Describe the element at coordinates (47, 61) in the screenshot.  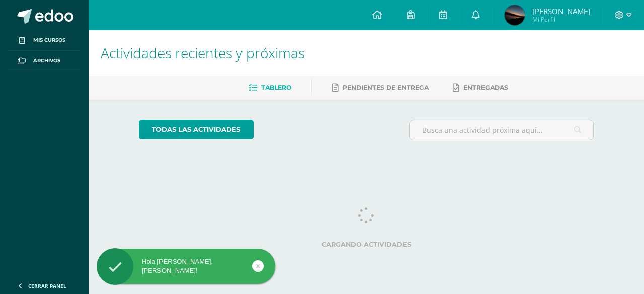
I see `span: Archivos` at that location.